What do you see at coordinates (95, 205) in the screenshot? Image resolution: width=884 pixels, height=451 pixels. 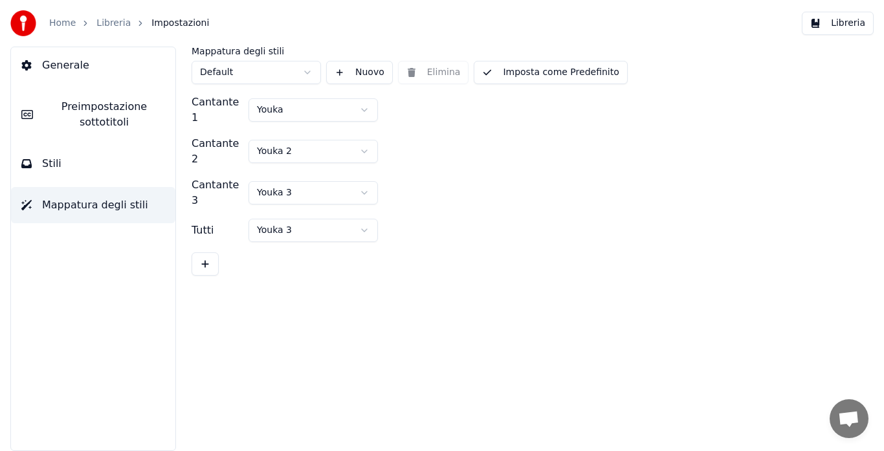 I see `span: Mappatura degli stili` at bounding box center [95, 205].